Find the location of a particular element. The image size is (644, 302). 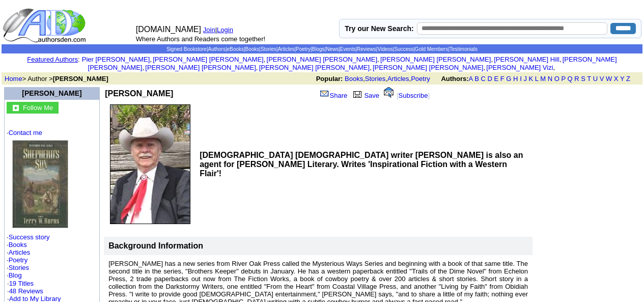

a: Gold Members is located at coordinates (431, 49).